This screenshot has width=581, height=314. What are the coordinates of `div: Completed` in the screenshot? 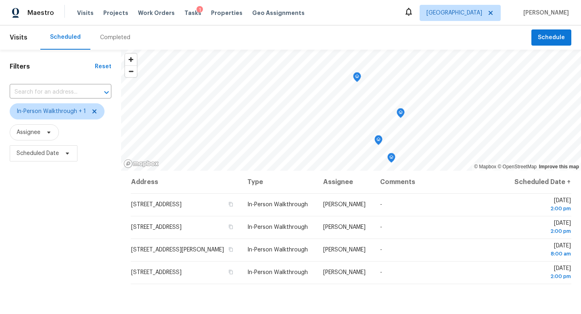 It's located at (115, 38).